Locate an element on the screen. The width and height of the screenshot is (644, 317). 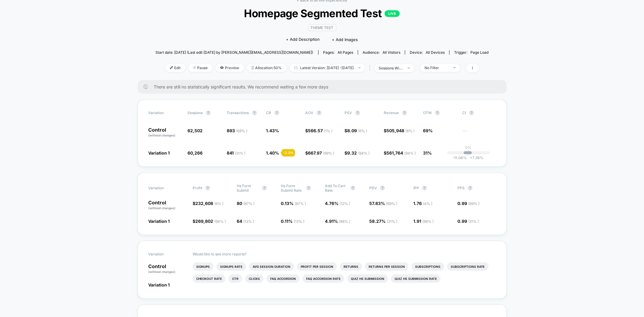
p: Would like to see more reports? is located at coordinates (344, 254).